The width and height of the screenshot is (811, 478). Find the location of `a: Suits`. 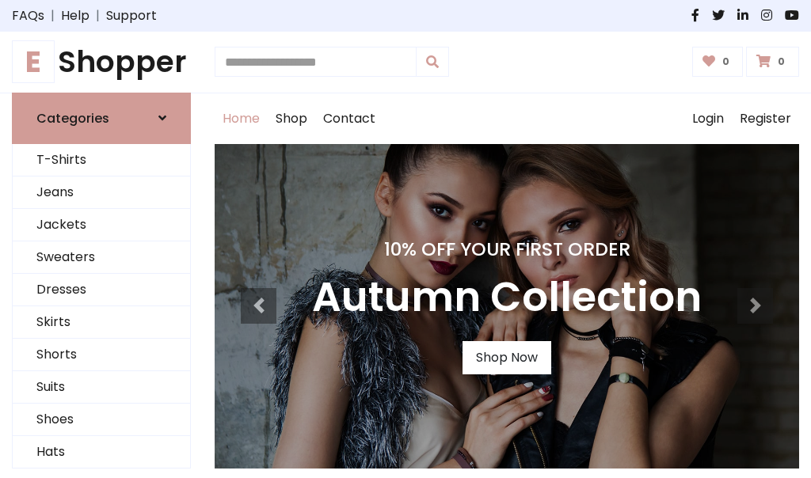

a: Suits is located at coordinates (101, 387).